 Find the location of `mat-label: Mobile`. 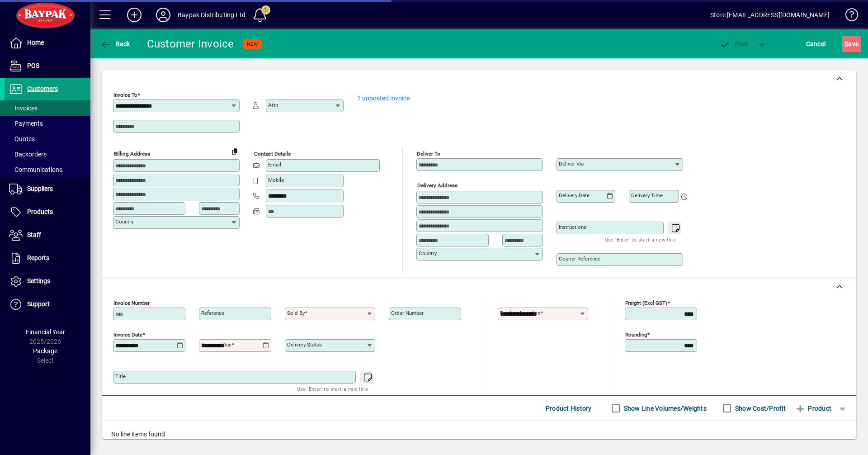

mat-label: Mobile is located at coordinates (276, 180).